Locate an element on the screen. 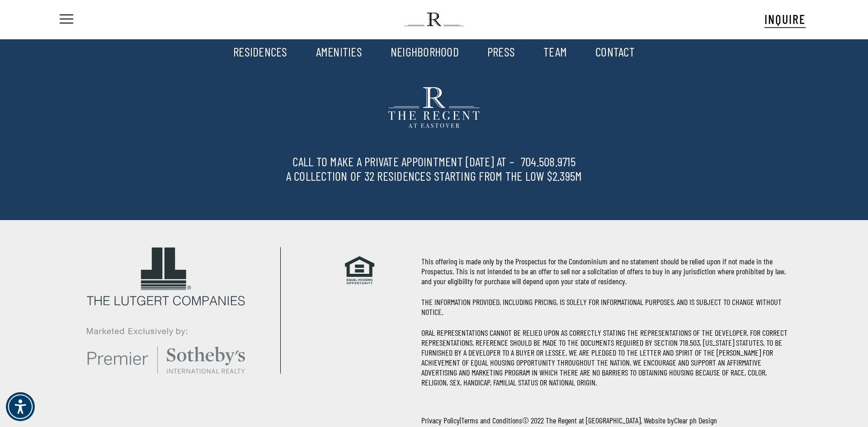 The height and width of the screenshot is (427, 868). a: INQUIRE is located at coordinates (785, 19).